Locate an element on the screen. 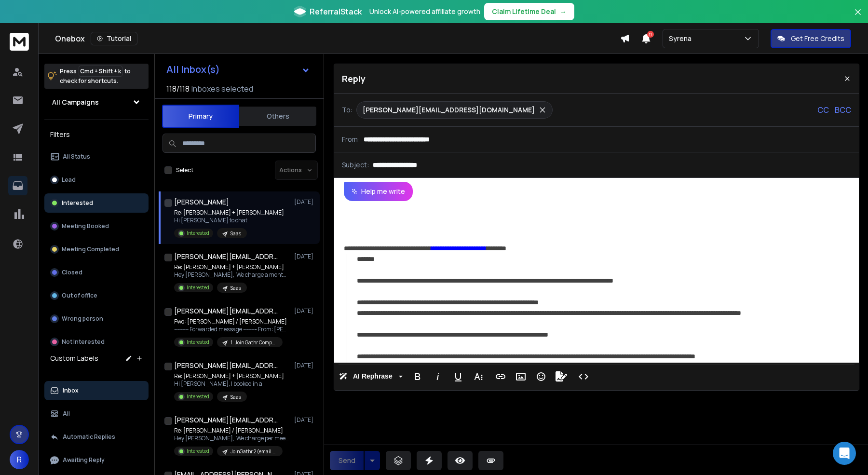 The height and width of the screenshot is (475, 868). button: Meeting Completed is located at coordinates (97, 249).